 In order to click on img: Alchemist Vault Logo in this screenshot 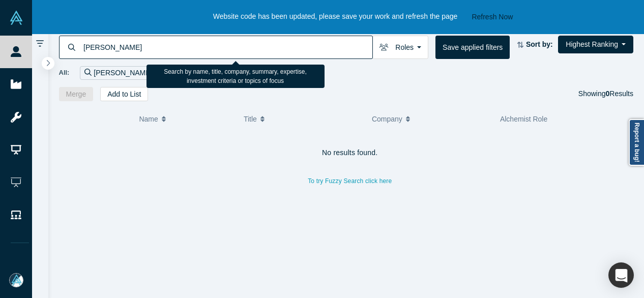, I will do `click(16, 18)`.